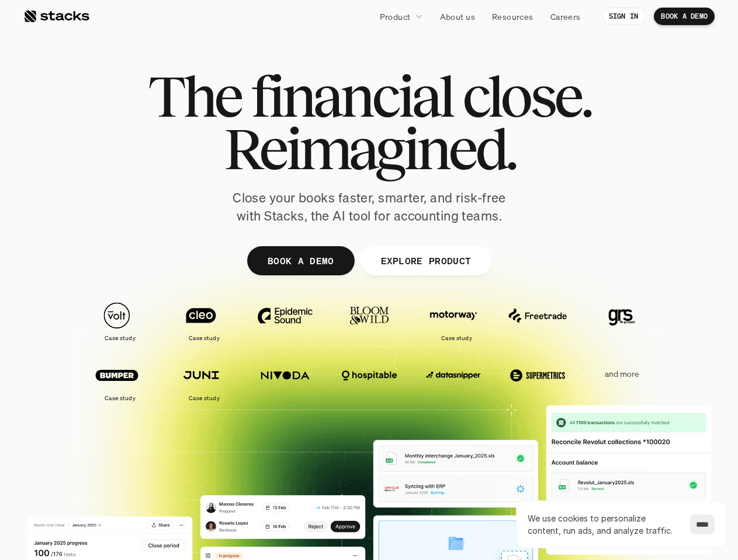 Image resolution: width=738 pixels, height=560 pixels. Describe the element at coordinates (369, 208) in the screenshot. I see `p: Close your books faster, smarter, and risk-free with Stacks, the AI tool for accounting teams.` at that location.